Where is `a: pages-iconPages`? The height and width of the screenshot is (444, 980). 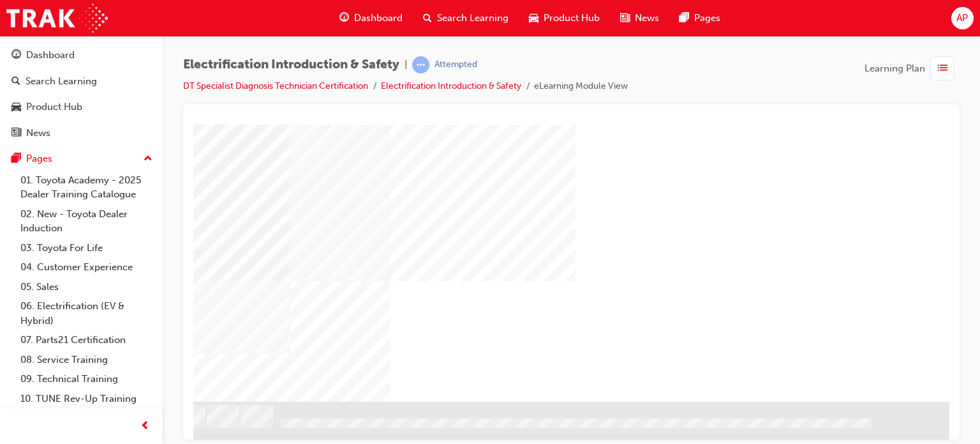
a: pages-iconPages is located at coordinates (700, 18).